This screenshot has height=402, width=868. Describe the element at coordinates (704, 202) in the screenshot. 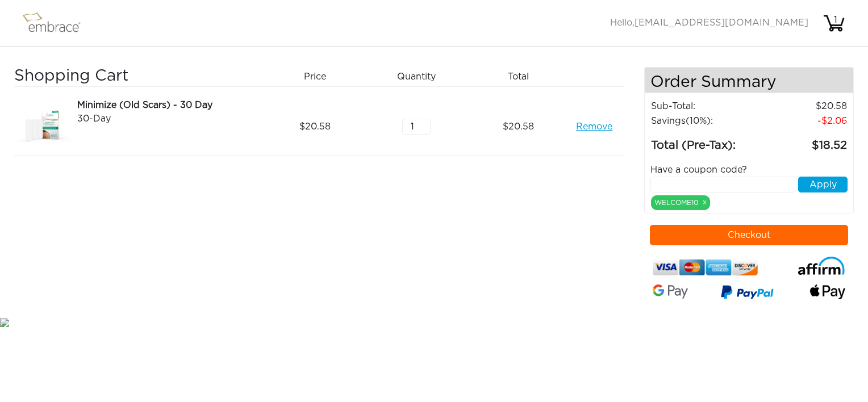

I see `a: x` at that location.